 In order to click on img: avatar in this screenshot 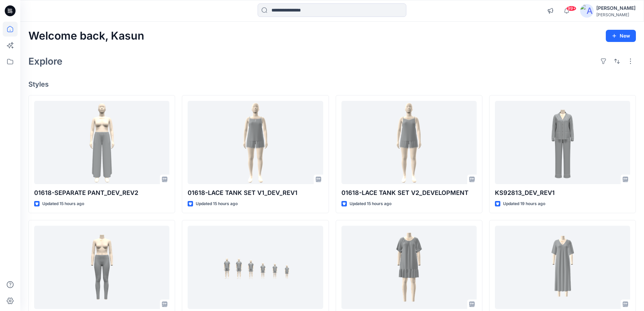, I will do `click(587, 11)`.